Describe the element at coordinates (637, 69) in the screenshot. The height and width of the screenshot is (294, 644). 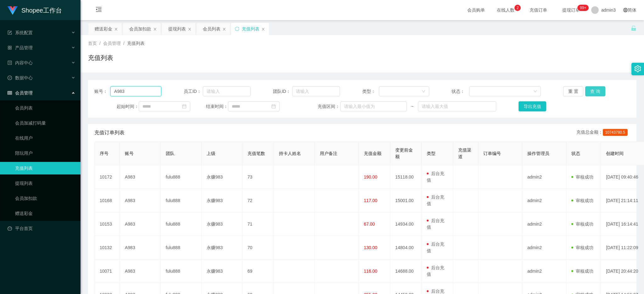
I see `i: 图标: setting` at that location.